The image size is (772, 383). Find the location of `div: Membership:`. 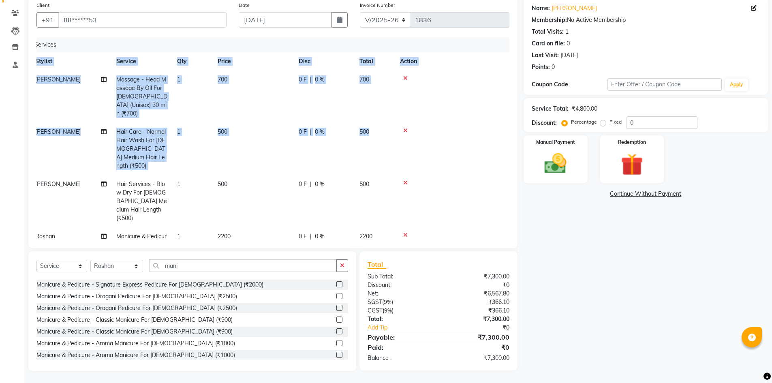

div: Membership: is located at coordinates (549, 20).